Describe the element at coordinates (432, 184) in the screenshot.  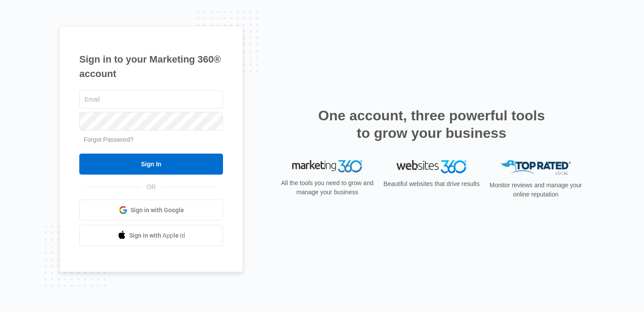
I see `p: Beautiful websites that drive results` at that location.